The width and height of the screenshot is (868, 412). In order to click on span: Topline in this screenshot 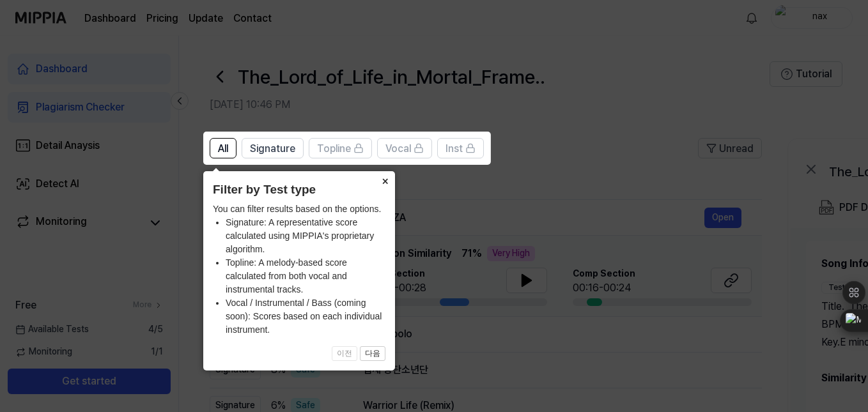, I will do `click(333, 149)`.